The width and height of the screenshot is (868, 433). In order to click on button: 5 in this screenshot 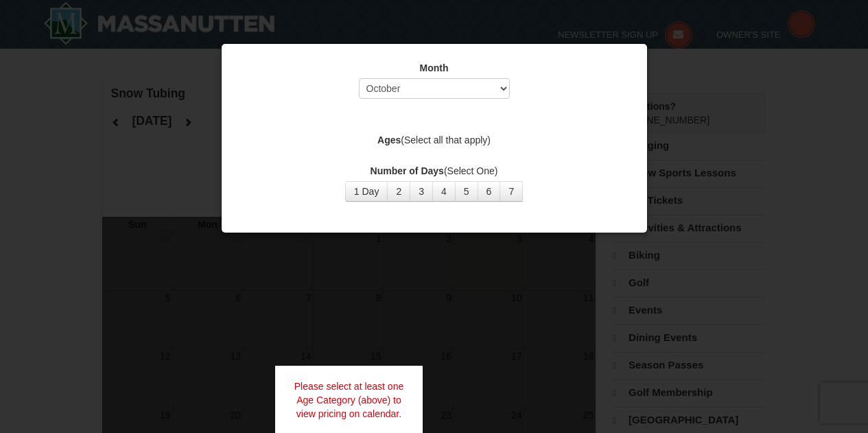, I will do `click(467, 191)`.